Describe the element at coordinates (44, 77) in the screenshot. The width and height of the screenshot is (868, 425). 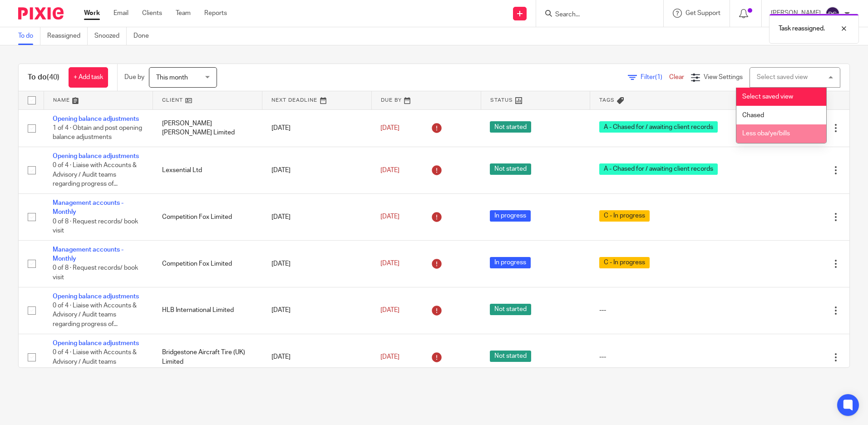
I see `h1: To do` at that location.